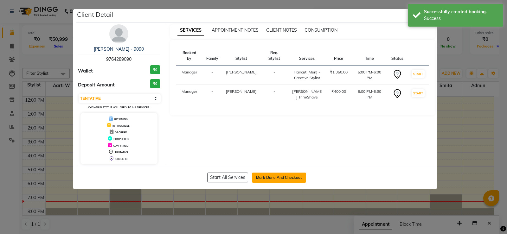  Describe the element at coordinates (121, 119) in the screenshot. I see `span: UPCOMING` at that location.